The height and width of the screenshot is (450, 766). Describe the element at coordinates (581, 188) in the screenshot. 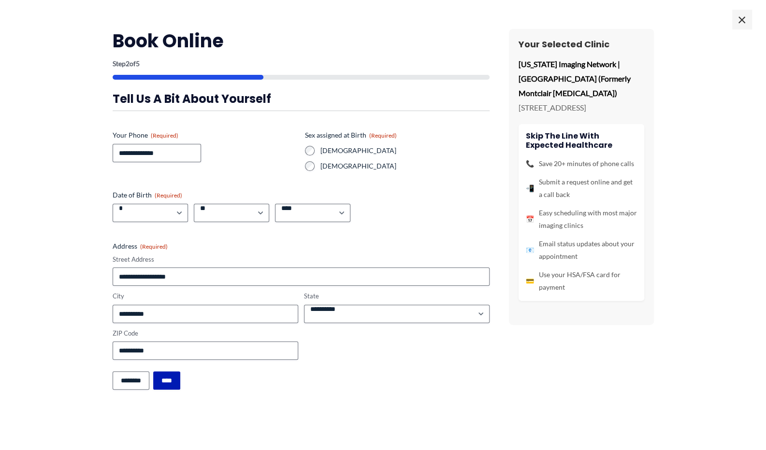

I see `li: Submit a request online and get a call back` at that location.